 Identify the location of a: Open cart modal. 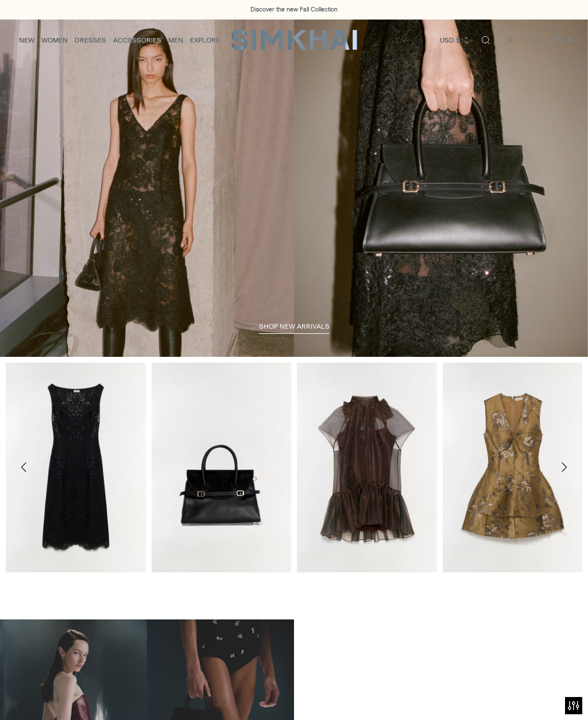
(558, 40).